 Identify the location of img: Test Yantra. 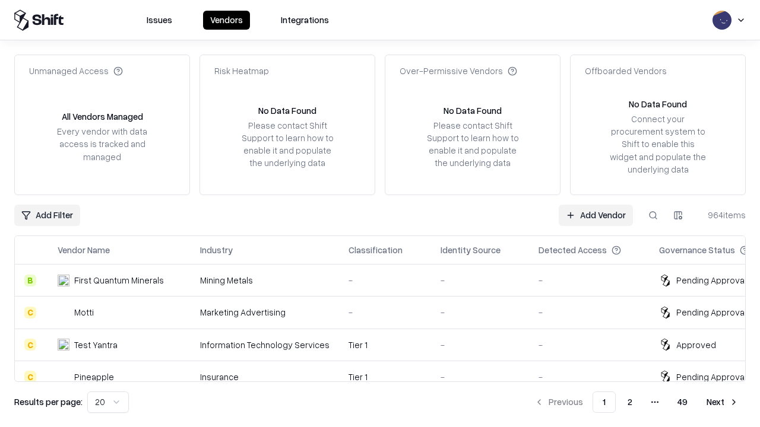
(64, 345).